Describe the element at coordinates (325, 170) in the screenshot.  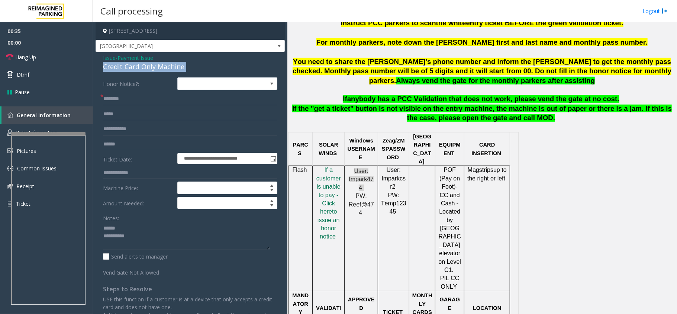
I see `span: I` at that location.